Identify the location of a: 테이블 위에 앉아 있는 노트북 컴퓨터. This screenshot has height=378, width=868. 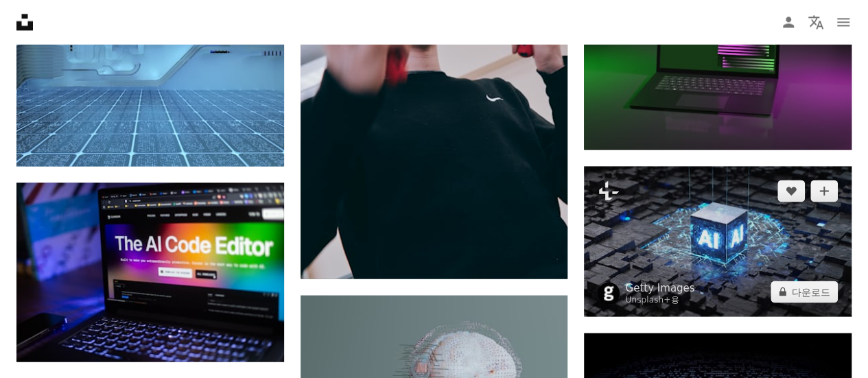
(718, 53).